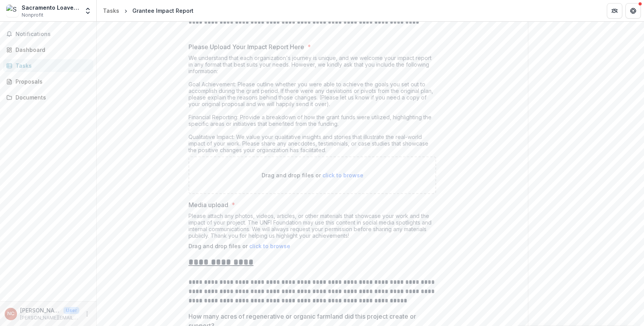  What do you see at coordinates (32, 15) in the screenshot?
I see `span: Nonprofit` at bounding box center [32, 15].